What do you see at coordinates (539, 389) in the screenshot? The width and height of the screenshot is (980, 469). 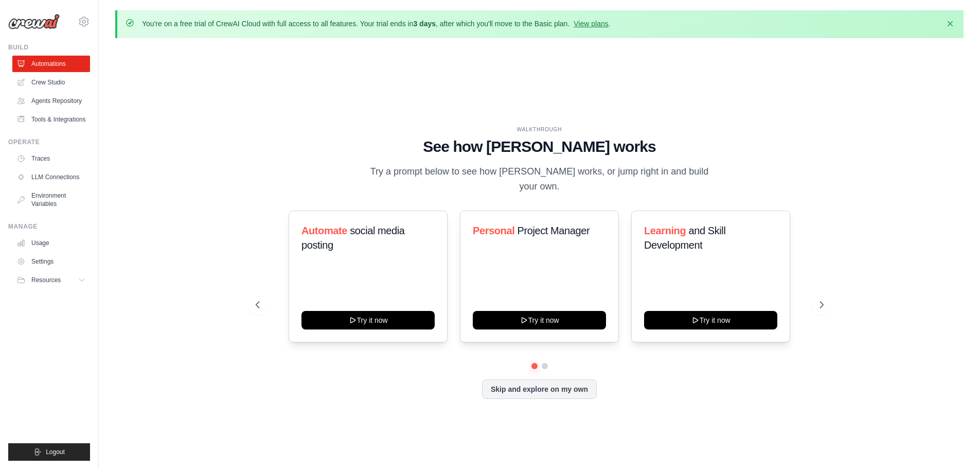 I see `button: Skip and explore on my own` at bounding box center [539, 389].